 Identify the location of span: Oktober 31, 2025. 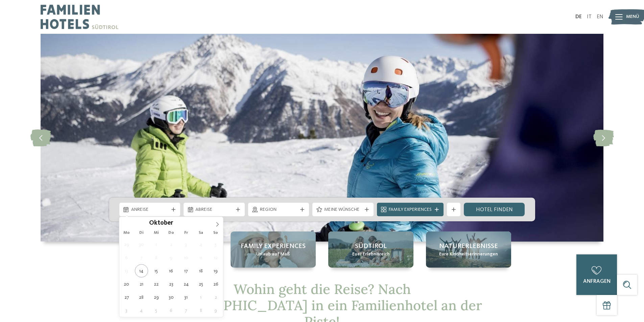
(186, 297).